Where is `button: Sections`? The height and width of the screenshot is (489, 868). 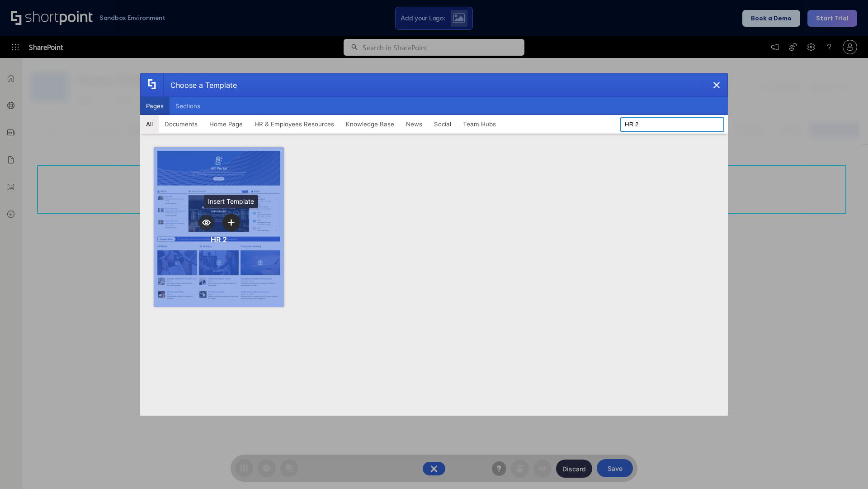 button: Sections is located at coordinates (188, 106).